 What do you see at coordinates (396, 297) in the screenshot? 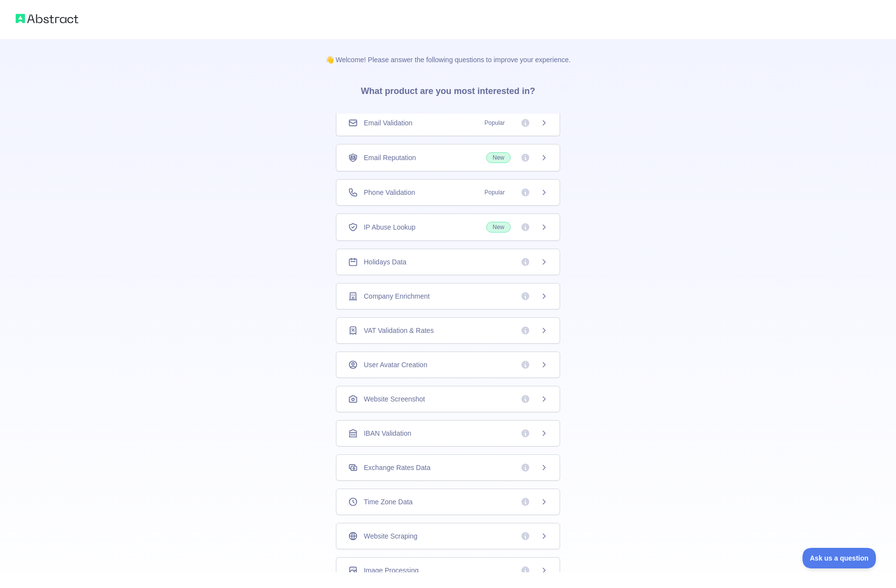
I see `span: Company Enrichment` at bounding box center [396, 297].